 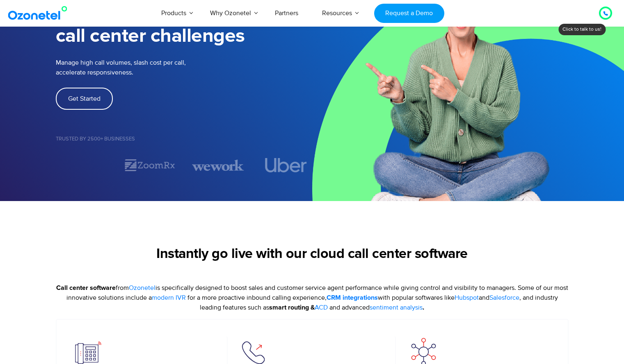 What do you see at coordinates (184, 139) in the screenshot?
I see `h5: Trusted by 2500+ Businesses` at bounding box center [184, 139].